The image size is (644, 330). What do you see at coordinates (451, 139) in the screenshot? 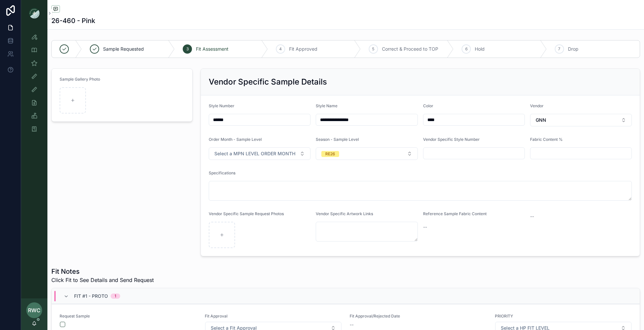
I see `span: Vendor Specific Style Number` at bounding box center [451, 139].